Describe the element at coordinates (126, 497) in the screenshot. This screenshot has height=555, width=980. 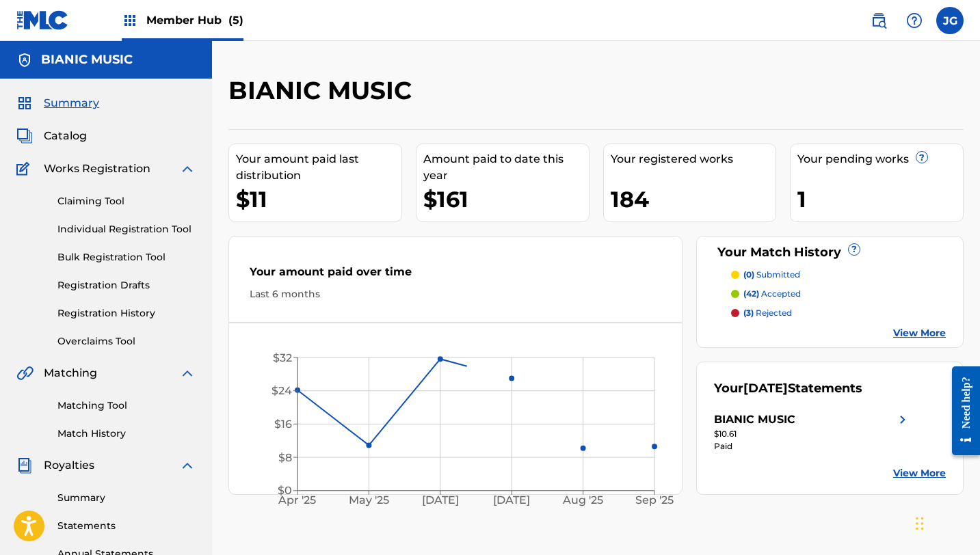
I see `a: Summary` at that location.